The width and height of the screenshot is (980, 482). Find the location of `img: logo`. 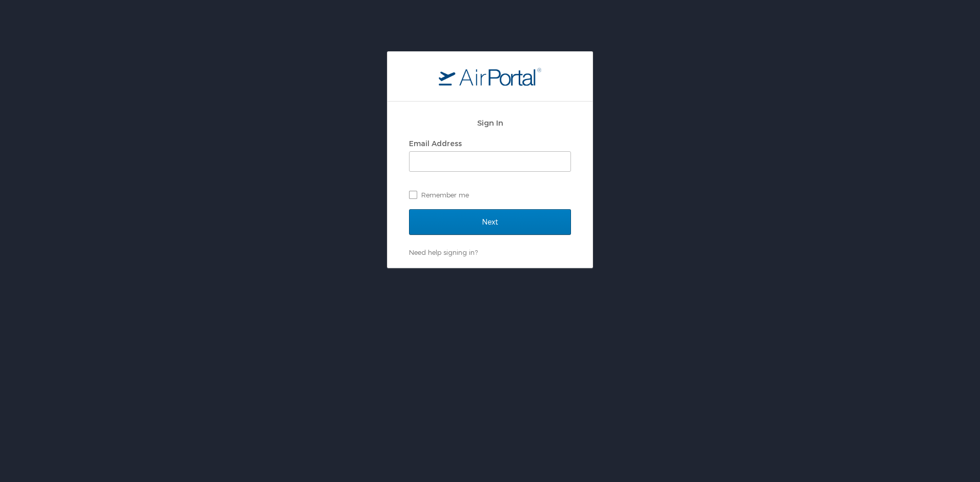

img: logo is located at coordinates (490, 76).